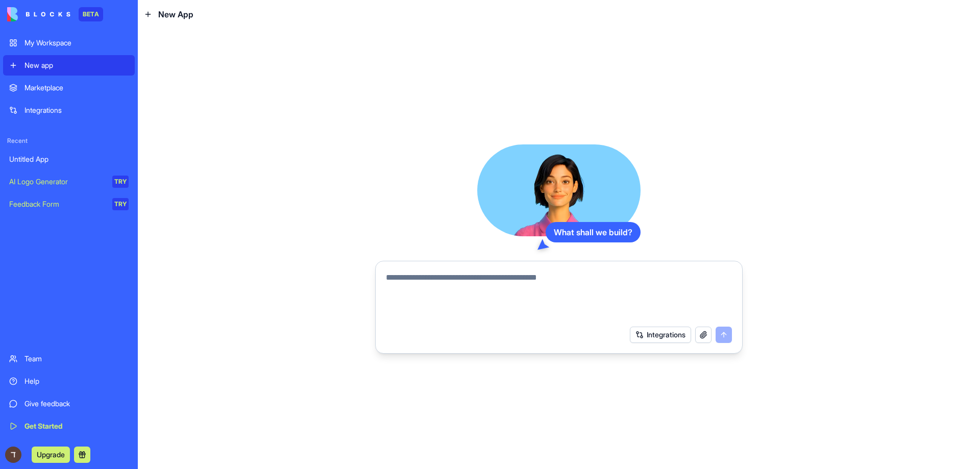 This screenshot has width=980, height=469. I want to click on a: Upgrade, so click(51, 454).